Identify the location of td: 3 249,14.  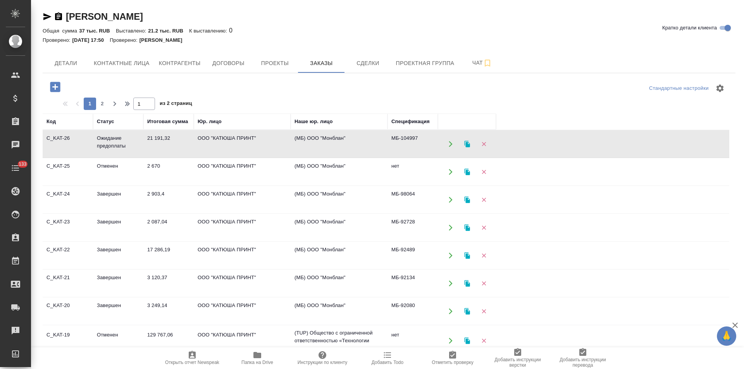
(168, 311).